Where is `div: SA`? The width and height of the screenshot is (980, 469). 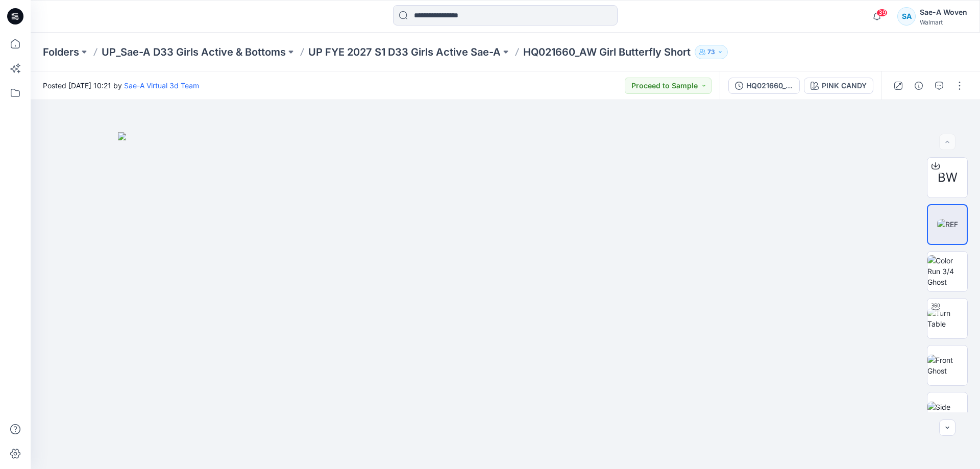 div: SA is located at coordinates (906, 17).